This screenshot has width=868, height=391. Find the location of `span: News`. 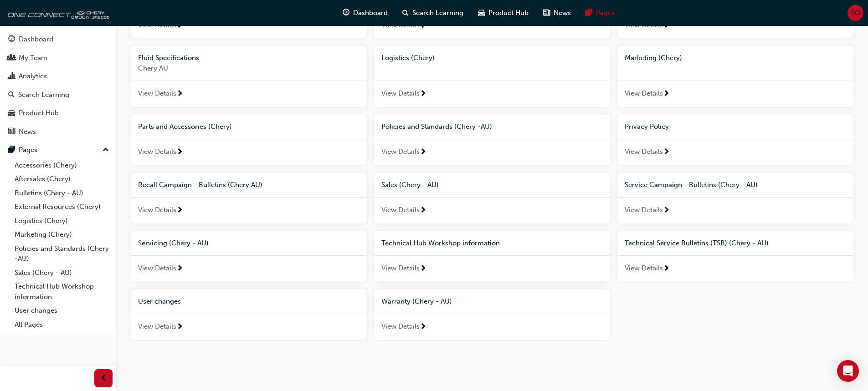

span: News is located at coordinates (562, 13).